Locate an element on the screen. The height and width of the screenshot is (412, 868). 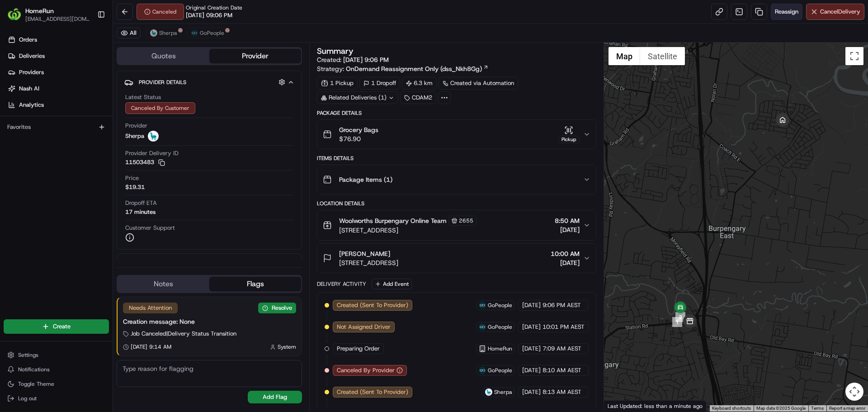
span: 10:00 AM is located at coordinates (566, 254).